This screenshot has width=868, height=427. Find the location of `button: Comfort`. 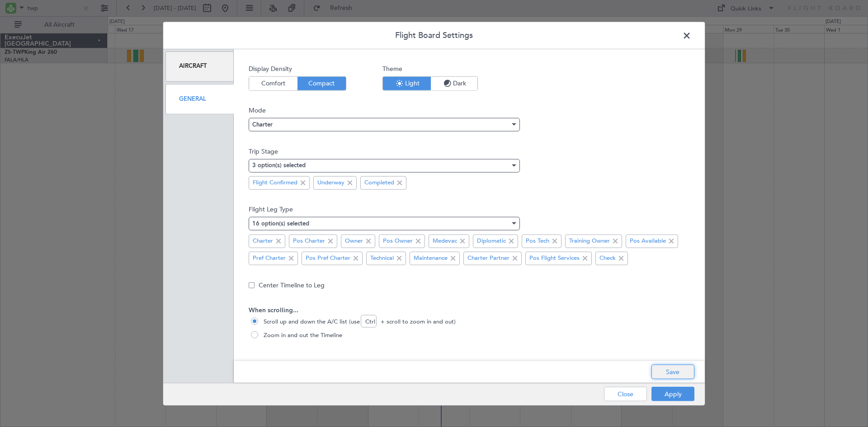

button: Comfort is located at coordinates (273, 83).